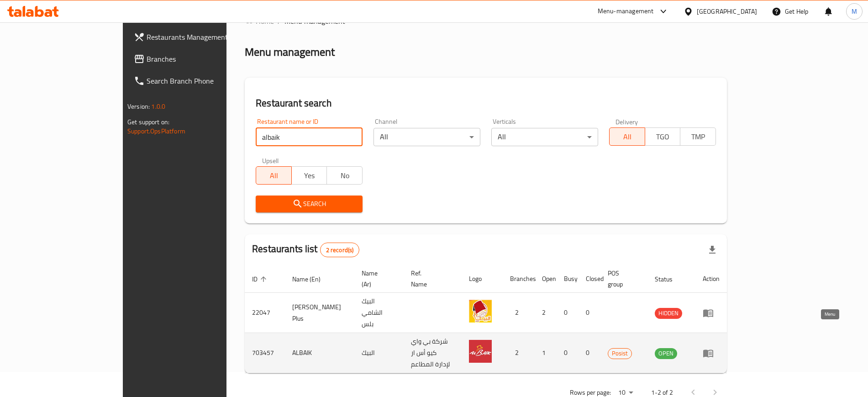 Image resolution: width=868 pixels, height=397 pixels. What do you see at coordinates (148, 122) in the screenshot?
I see `span: Get support on:` at bounding box center [148, 122].